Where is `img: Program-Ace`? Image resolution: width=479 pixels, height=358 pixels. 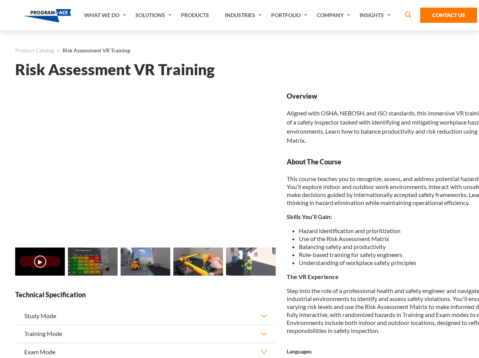
img: Program-Ace is located at coordinates (47, 16).